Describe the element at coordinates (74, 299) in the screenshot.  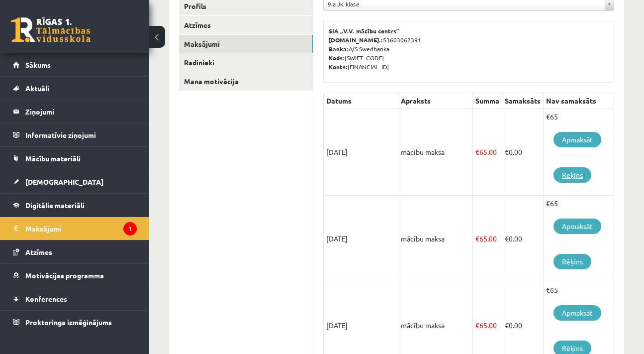
I see `a: Konferences` at that location.